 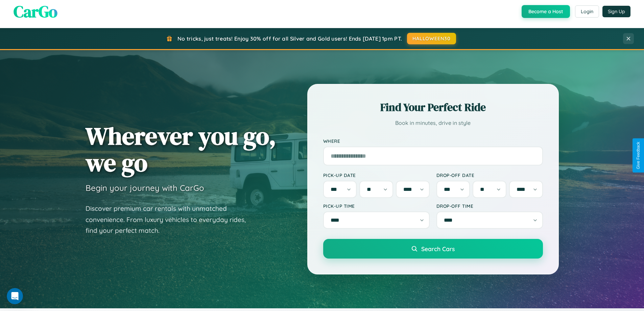 What do you see at coordinates (433, 141) in the screenshot?
I see `label: Where` at bounding box center [433, 141].